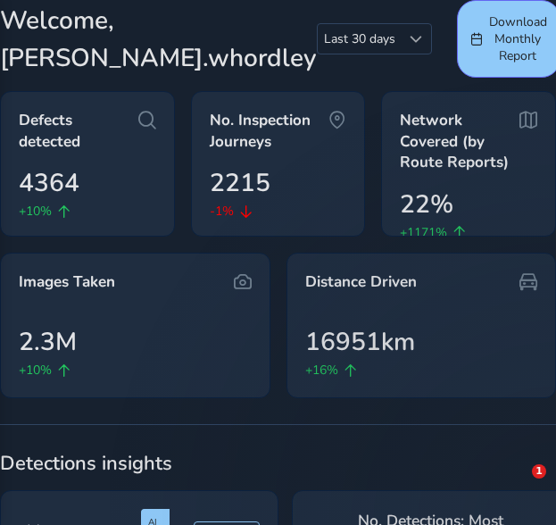 This screenshot has width=556, height=525. Describe the element at coordinates (240, 183) in the screenshot. I see `span: 2215` at that location.